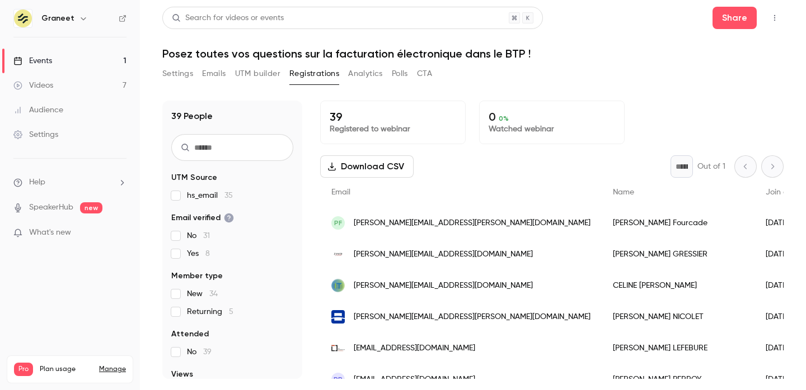 The width and height of the screenshot is (806, 390). What do you see at coordinates (206, 236) in the screenshot?
I see `span: 31` at bounding box center [206, 236].